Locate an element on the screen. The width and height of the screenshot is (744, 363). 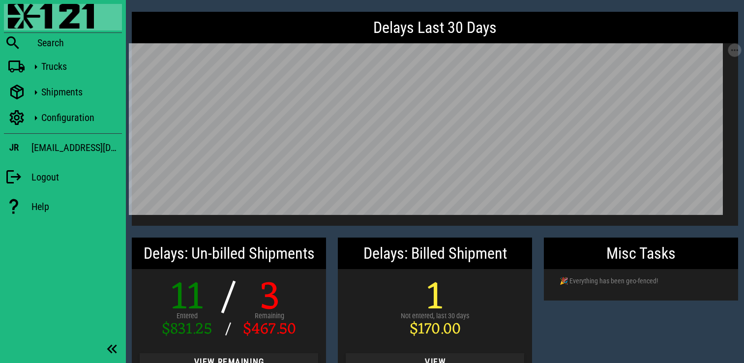
div: Configuration is located at coordinates (80, 117).